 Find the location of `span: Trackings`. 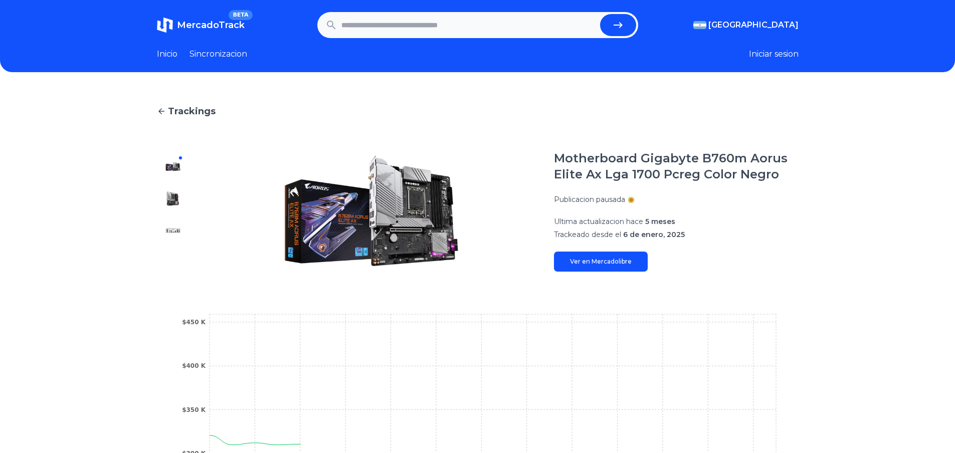

span: Trackings is located at coordinates (192, 111).